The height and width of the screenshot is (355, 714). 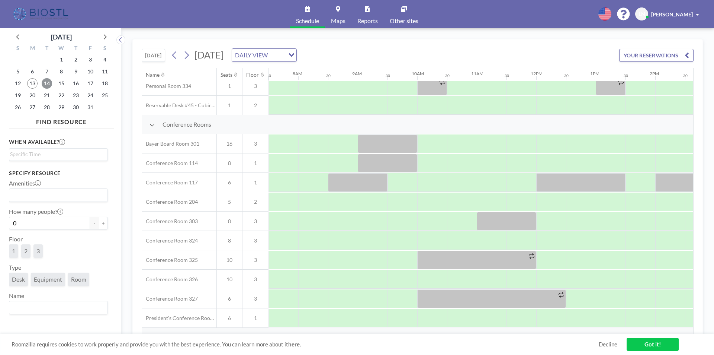 What do you see at coordinates (295, 344) in the screenshot?
I see `a: here.` at bounding box center [295, 344].